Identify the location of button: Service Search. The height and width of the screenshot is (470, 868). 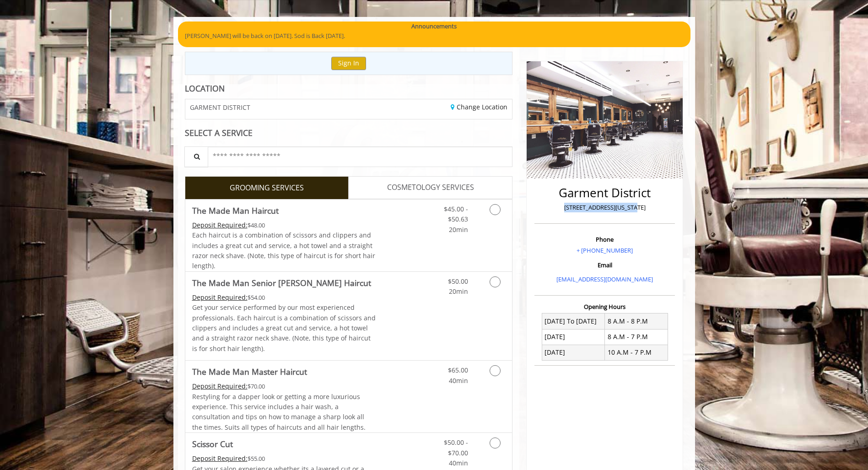
(196, 156).